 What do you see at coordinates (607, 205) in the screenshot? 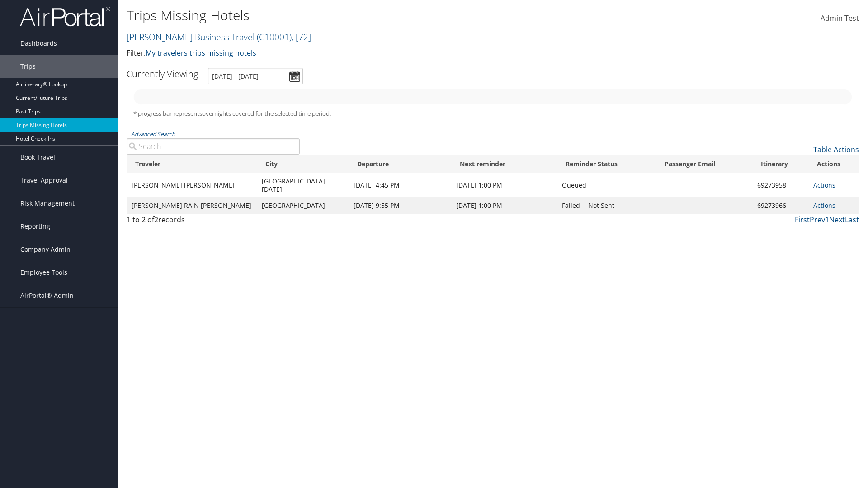
I see `td: Failed -- Not Sent` at bounding box center [607, 205].